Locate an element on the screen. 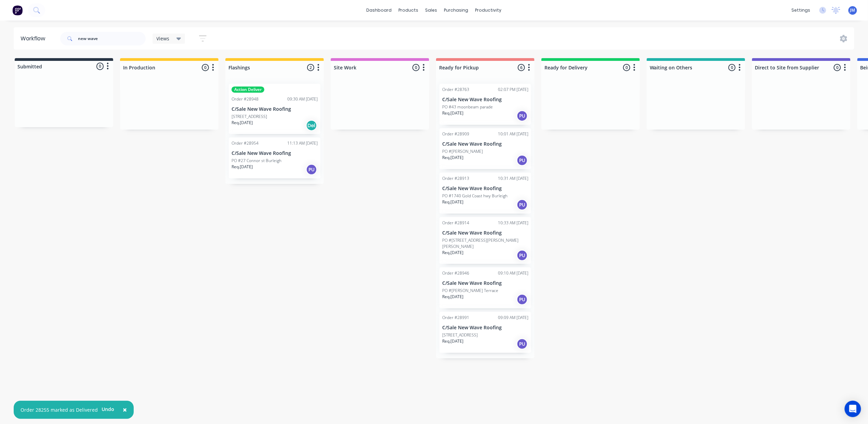 The width and height of the screenshot is (868, 424). div: Order #28946 is located at coordinates (455, 273).